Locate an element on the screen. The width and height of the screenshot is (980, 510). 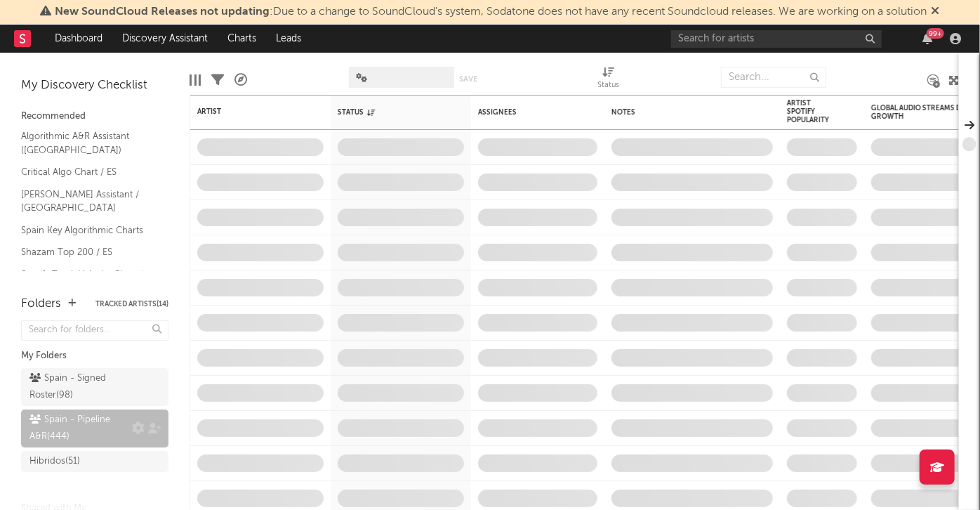
a: Dashboard is located at coordinates (78, 38).